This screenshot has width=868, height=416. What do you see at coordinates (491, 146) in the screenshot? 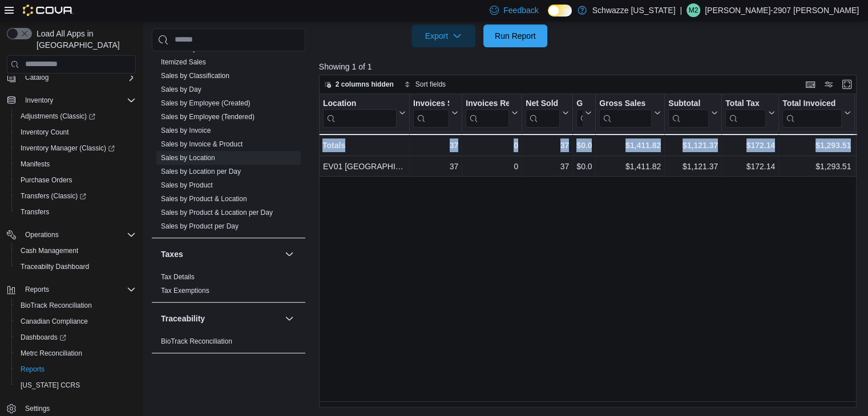
I see `div: 0` at bounding box center [491, 146].